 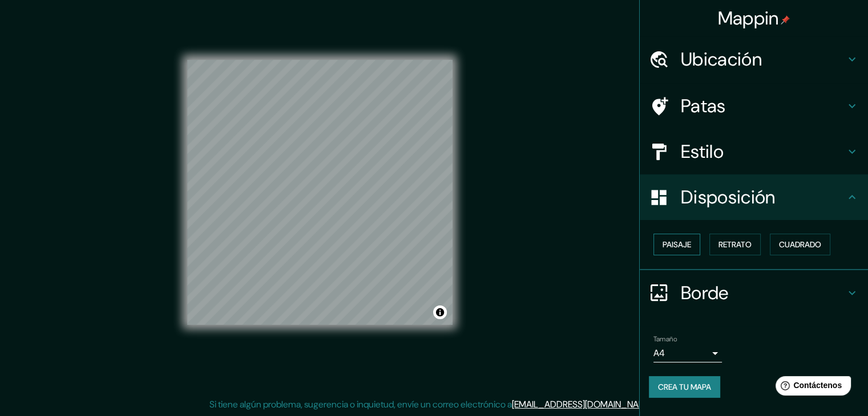 What do you see at coordinates (659, 353) in the screenshot?
I see `font: A4` at bounding box center [659, 353].